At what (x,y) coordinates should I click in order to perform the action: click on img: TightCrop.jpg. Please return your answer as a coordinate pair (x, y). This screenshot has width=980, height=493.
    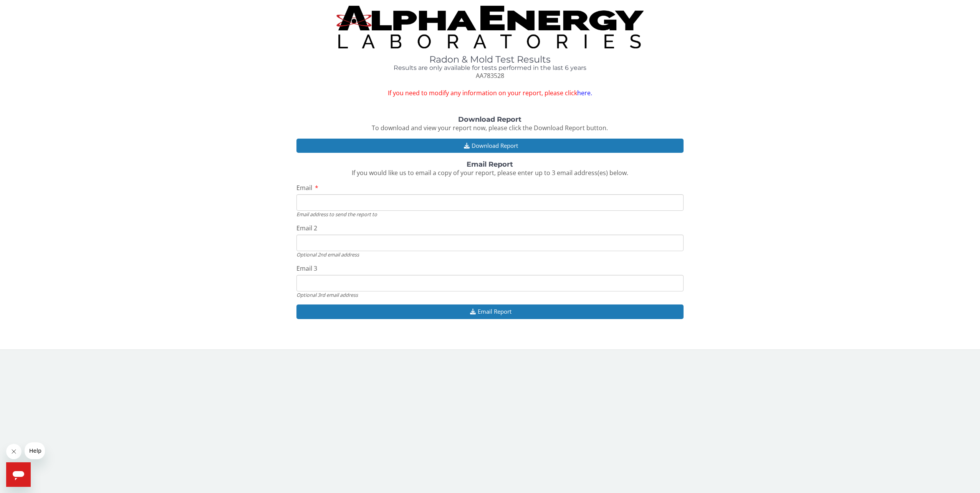
    Looking at the image, I should click on (490, 27).